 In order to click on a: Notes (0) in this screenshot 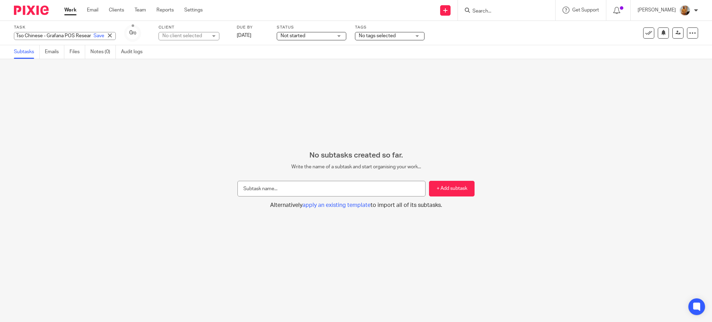, I will do `click(103, 52)`.